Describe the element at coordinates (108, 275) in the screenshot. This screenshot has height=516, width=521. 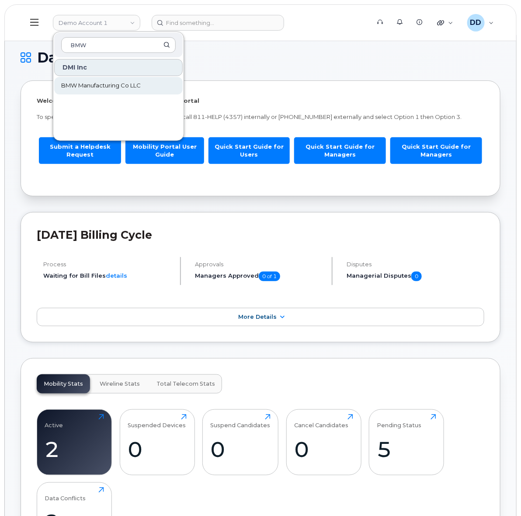
I see `li: Waiting for Bill Files` at that location.